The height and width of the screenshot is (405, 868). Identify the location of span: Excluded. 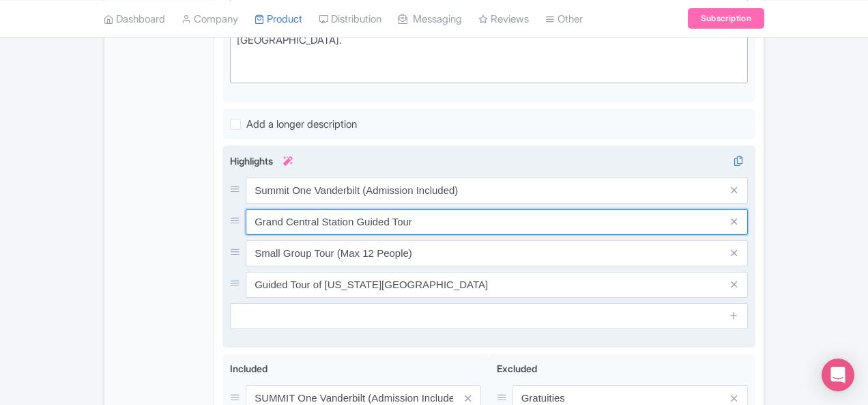
(516, 368).